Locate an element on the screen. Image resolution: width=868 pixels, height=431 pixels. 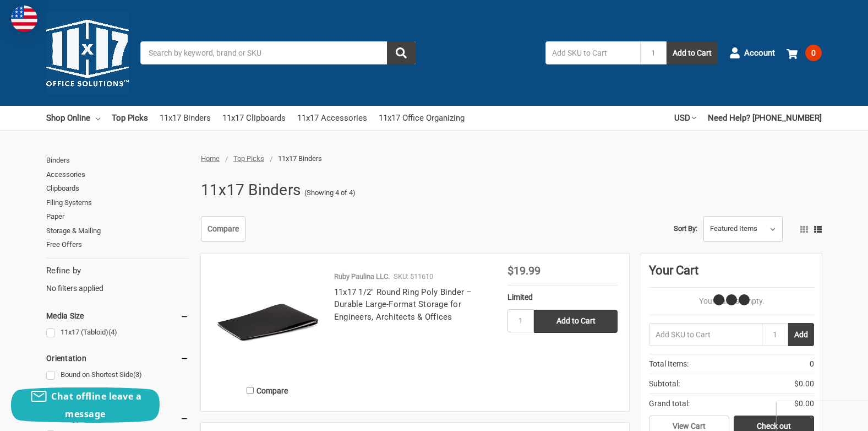
span: Chat offline leave a message is located at coordinates (96, 405).